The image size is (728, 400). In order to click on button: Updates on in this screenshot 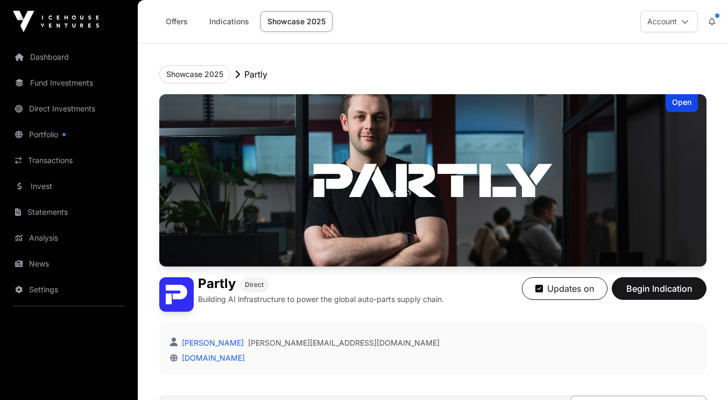, I will do `click(564, 288)`.